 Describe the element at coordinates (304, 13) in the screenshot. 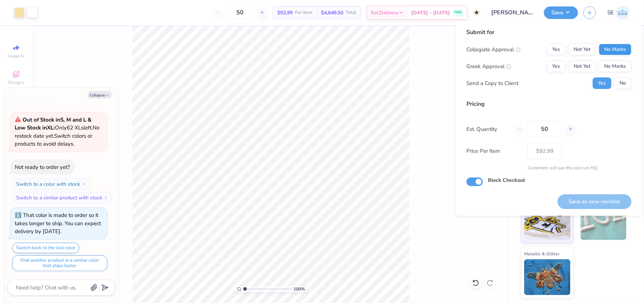

I see `span: Per Item` at that location.